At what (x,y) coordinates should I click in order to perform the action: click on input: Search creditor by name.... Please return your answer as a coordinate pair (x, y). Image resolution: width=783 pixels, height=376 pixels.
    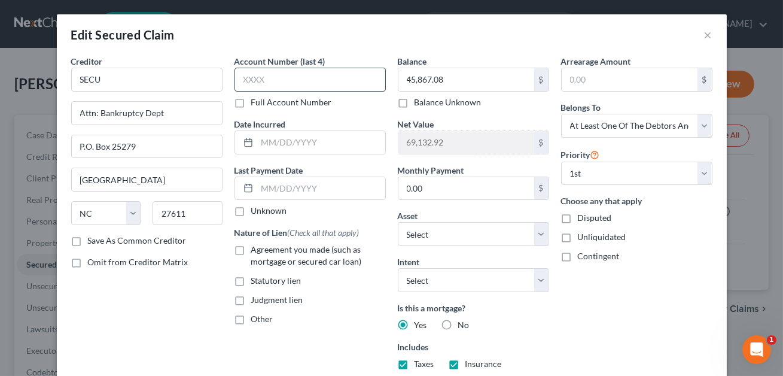
    Looking at the image, I should click on (147, 80).